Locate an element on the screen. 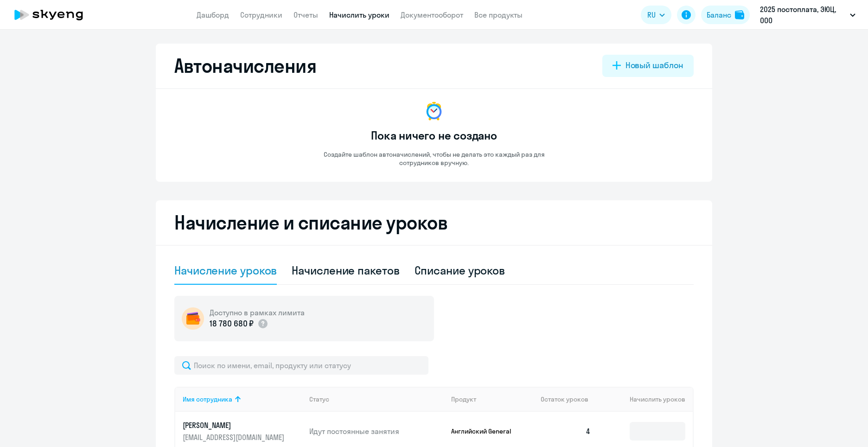 The image size is (868, 447). img: wallet-circle.png is located at coordinates (193, 319).